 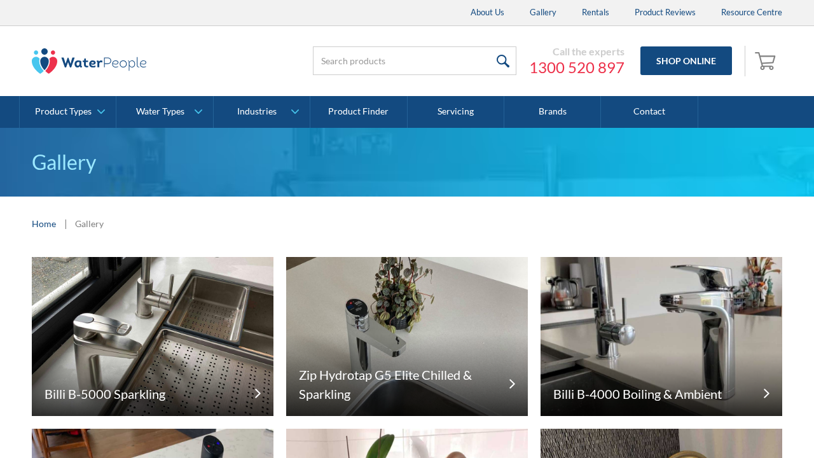 What do you see at coordinates (577, 52) in the screenshot?
I see `div: Call the experts` at bounding box center [577, 52].